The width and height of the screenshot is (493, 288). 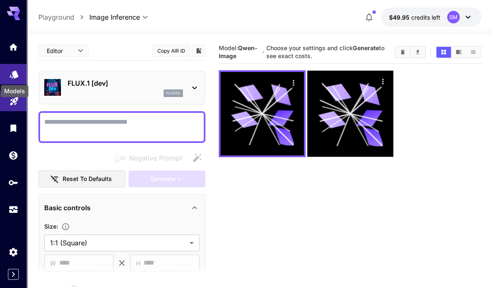 What do you see at coordinates (458, 52) in the screenshot?
I see `button: Show media in video view` at bounding box center [458, 52].